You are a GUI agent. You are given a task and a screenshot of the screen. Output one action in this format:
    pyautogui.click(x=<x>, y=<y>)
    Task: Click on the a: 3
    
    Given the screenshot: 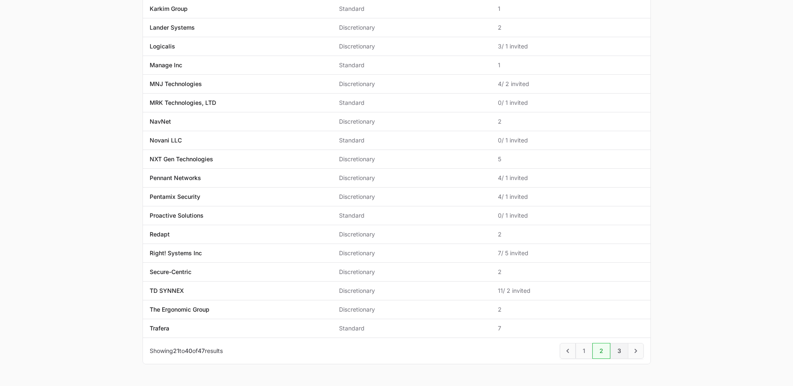 What is the action you would take?
    pyautogui.click(x=619, y=351)
    